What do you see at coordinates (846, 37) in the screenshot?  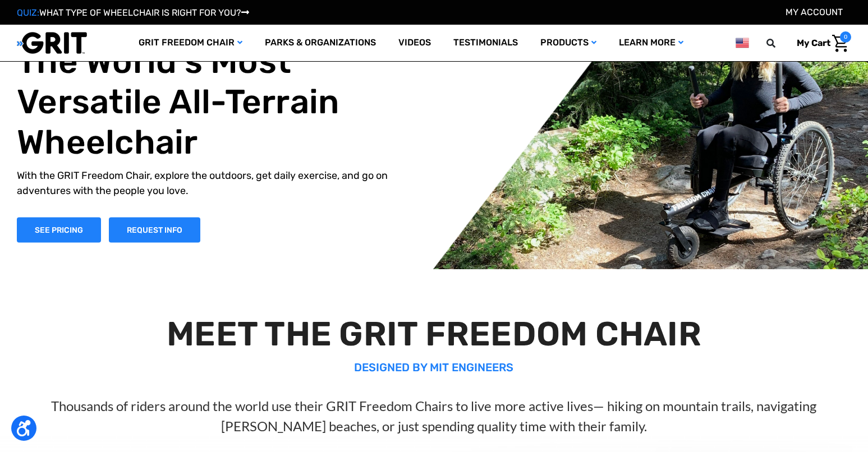 I see `span: 0` at bounding box center [846, 37].